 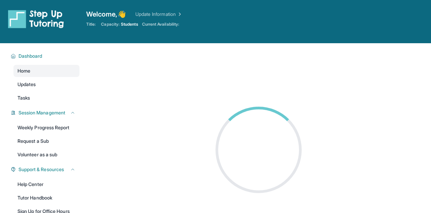 I want to click on span: Dashboard, so click(x=30, y=56).